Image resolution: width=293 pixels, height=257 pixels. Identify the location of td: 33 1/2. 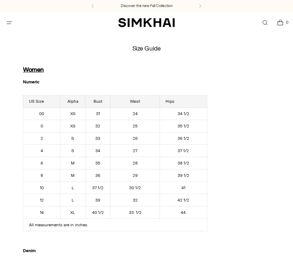
(135, 213).